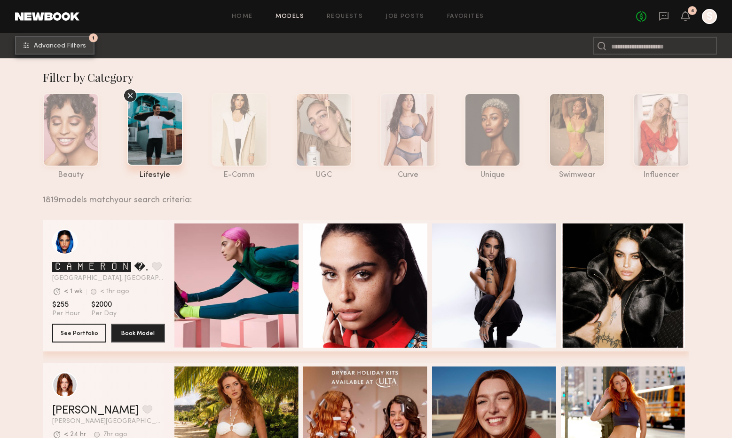 This screenshot has width=732, height=438. I want to click on div: 4, so click(692, 11).